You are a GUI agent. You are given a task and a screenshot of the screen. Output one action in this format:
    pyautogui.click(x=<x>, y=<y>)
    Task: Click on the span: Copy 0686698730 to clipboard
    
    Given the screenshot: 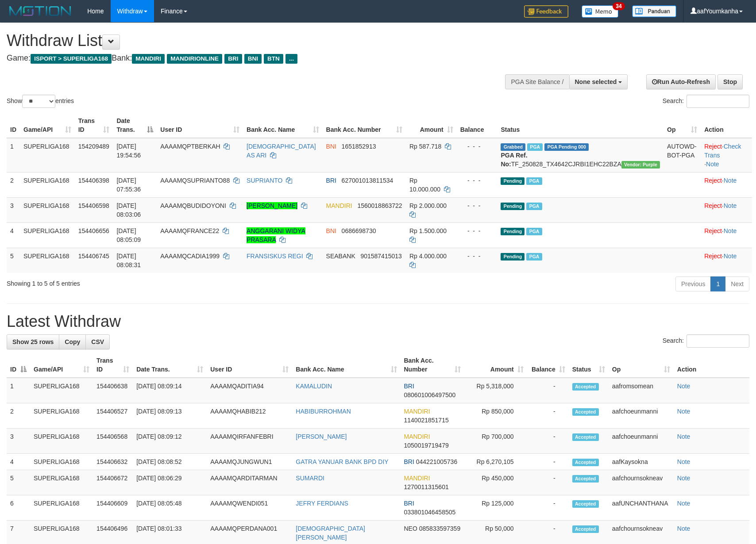 What is the action you would take?
    pyautogui.click(x=359, y=231)
    